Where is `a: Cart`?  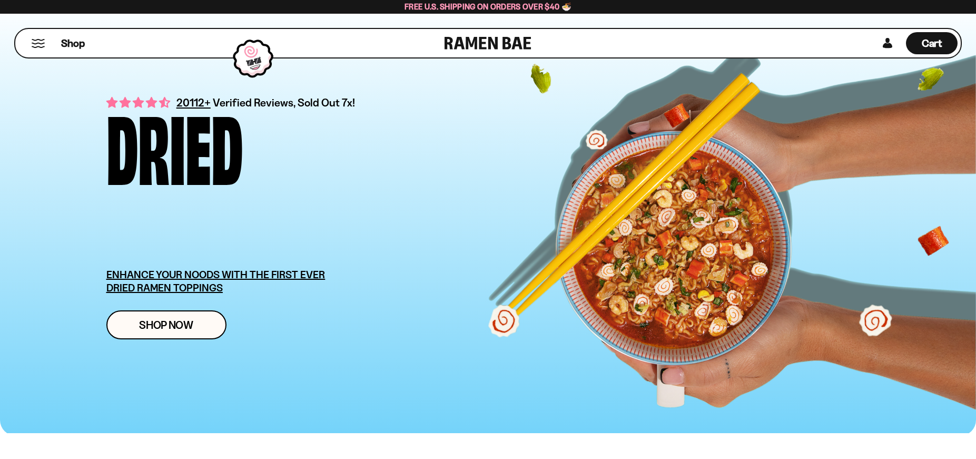
a: Cart is located at coordinates (932, 43).